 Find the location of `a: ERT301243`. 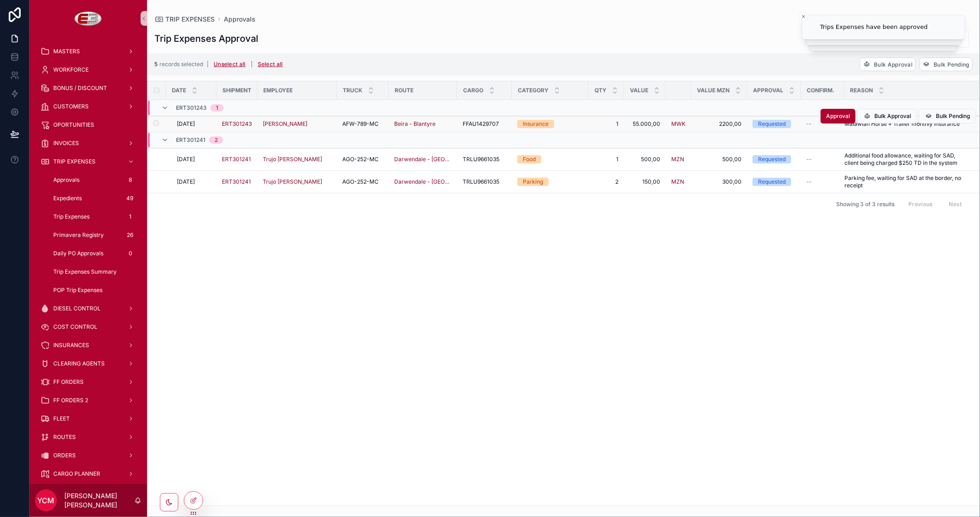

a: ERT301243 is located at coordinates (237, 124).